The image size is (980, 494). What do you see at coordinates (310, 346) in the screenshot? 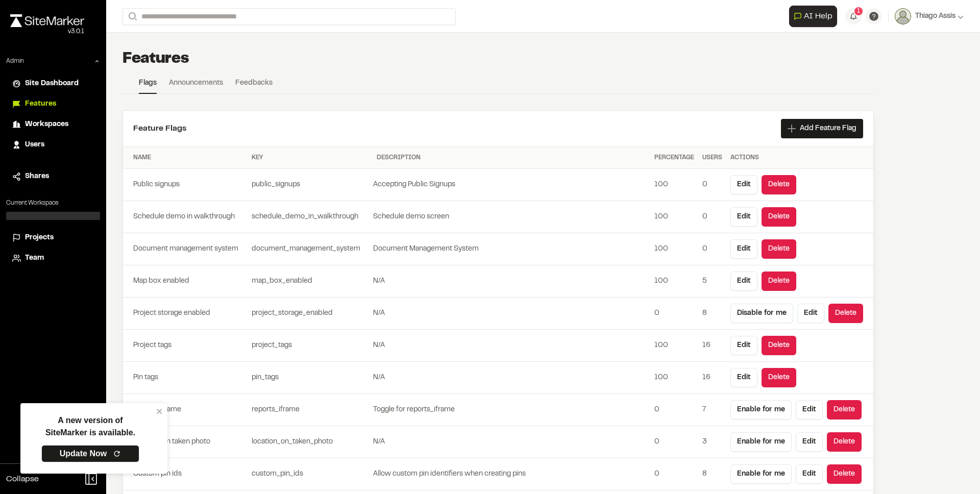
I see `td: project_tags` at bounding box center [310, 346].